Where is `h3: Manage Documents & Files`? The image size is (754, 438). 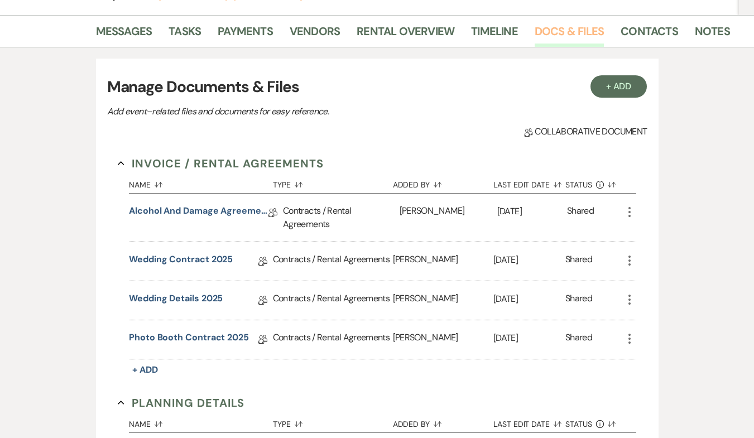
h3: Manage Documents & Files is located at coordinates (377, 87).